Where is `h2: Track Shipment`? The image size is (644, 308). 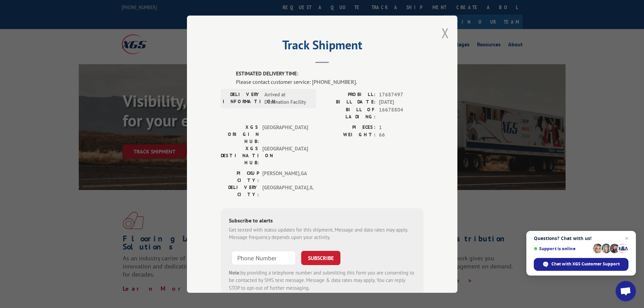
h2: Track Shipment is located at coordinates (322, 47).